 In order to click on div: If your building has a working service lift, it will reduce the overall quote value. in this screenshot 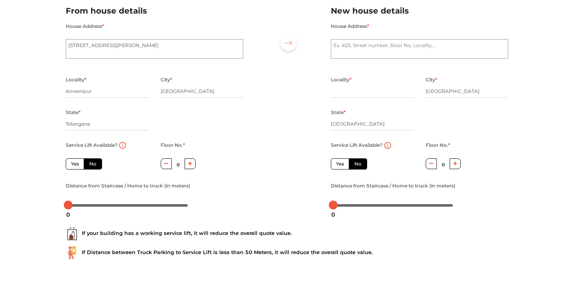, I will do `click(287, 233)`.